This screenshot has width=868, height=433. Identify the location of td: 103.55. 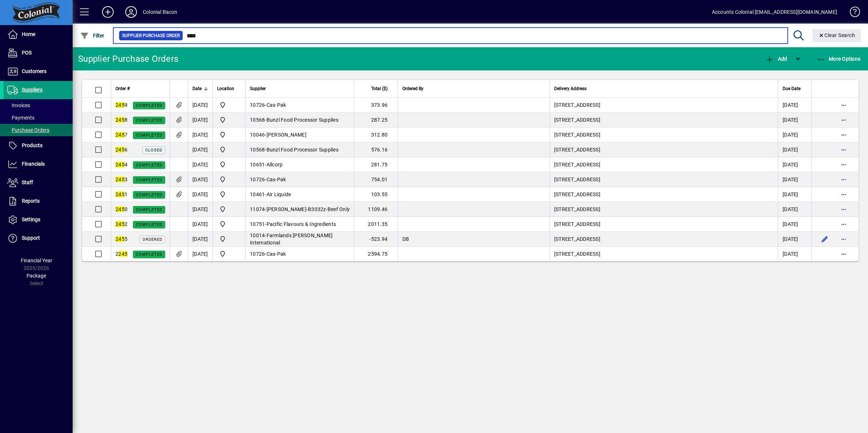
(376, 194).